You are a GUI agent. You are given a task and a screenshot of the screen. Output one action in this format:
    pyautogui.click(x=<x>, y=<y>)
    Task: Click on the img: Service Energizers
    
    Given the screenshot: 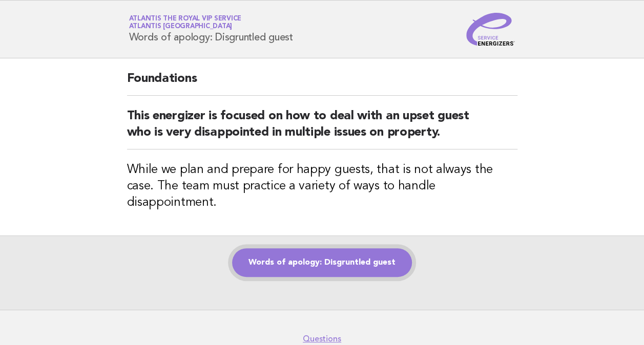 What is the action you would take?
    pyautogui.click(x=491, y=29)
    